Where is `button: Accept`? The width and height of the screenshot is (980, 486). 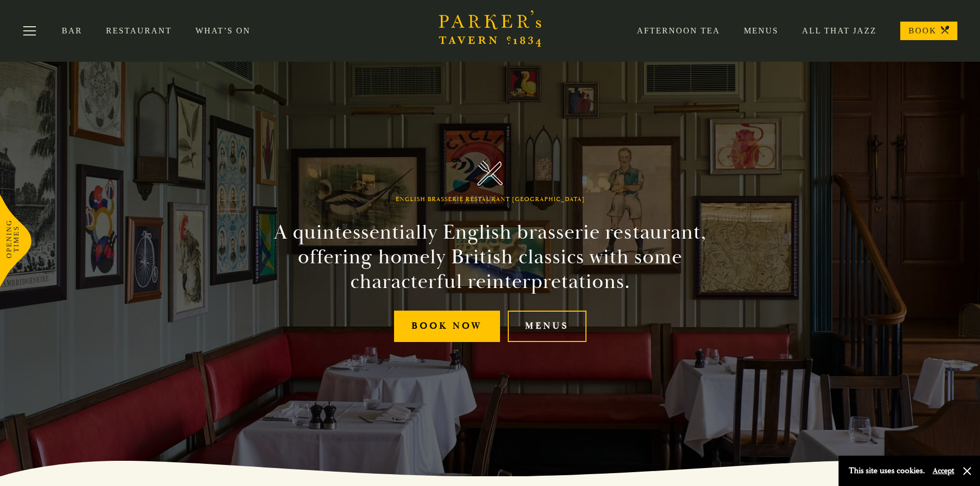
button: Accept is located at coordinates (944, 470).